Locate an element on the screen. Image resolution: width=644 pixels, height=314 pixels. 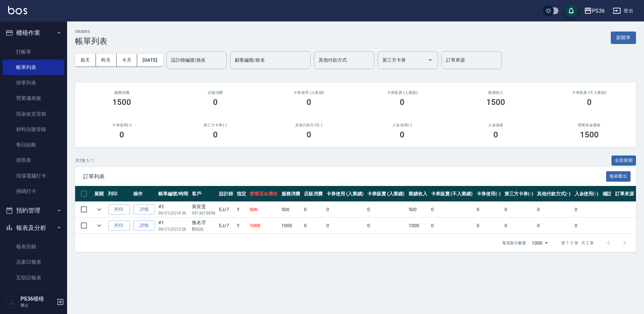
h3: 服務消費 is located at coordinates (121, 92).